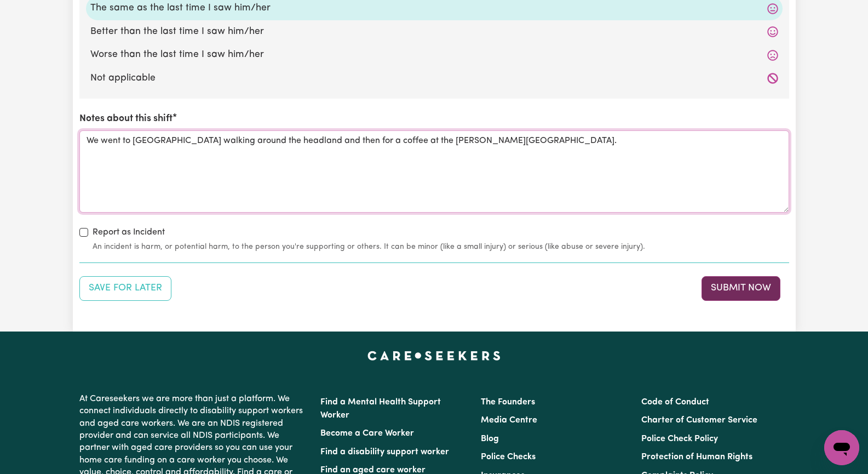  Describe the element at coordinates (384, 452) in the screenshot. I see `a: Find a disability support worker` at that location.